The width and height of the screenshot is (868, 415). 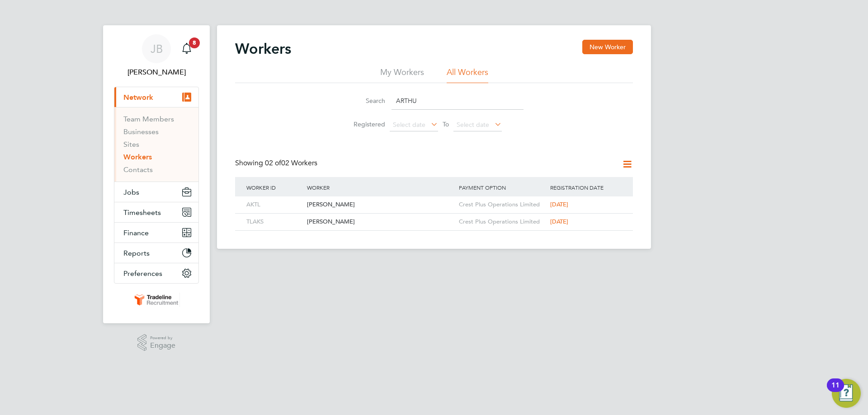 I want to click on button: Jobs, so click(x=157, y=192).